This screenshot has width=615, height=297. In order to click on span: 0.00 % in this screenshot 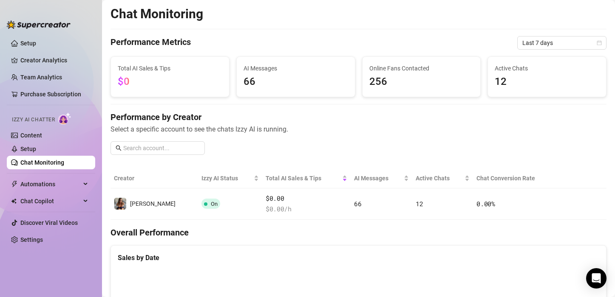, I will do `click(485, 204)`.